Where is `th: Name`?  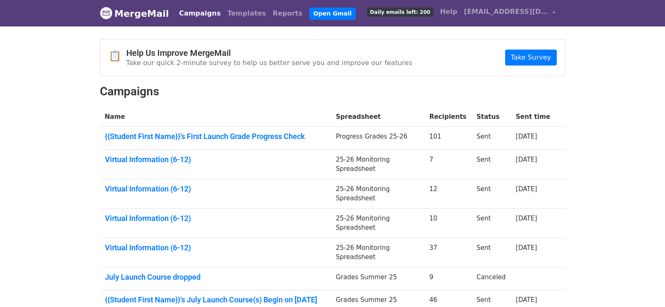
th: Name is located at coordinates (215, 117).